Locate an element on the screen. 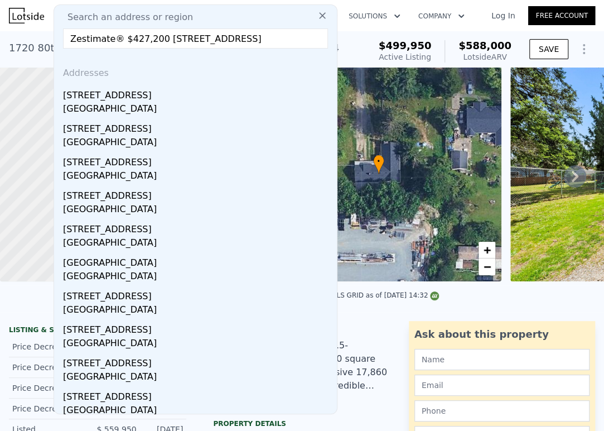  a: Zoom in is located at coordinates (487, 250).